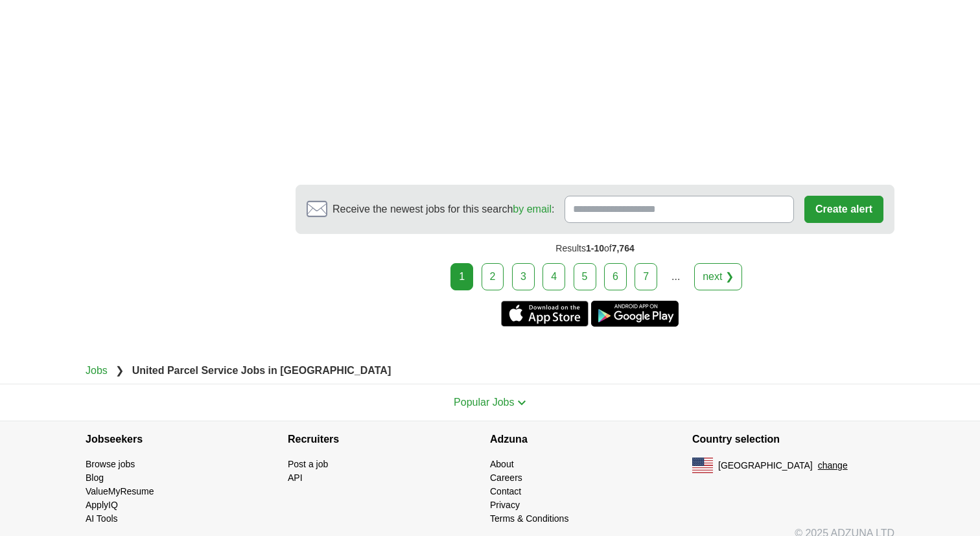  I want to click on a: next ❯, so click(718, 276).